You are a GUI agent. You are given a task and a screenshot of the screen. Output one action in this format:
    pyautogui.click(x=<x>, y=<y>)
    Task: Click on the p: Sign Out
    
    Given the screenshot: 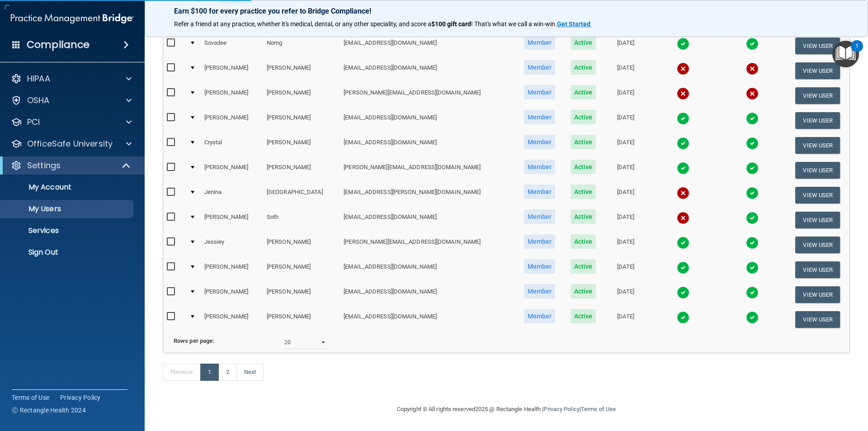 What is the action you would take?
    pyautogui.click(x=68, y=252)
    